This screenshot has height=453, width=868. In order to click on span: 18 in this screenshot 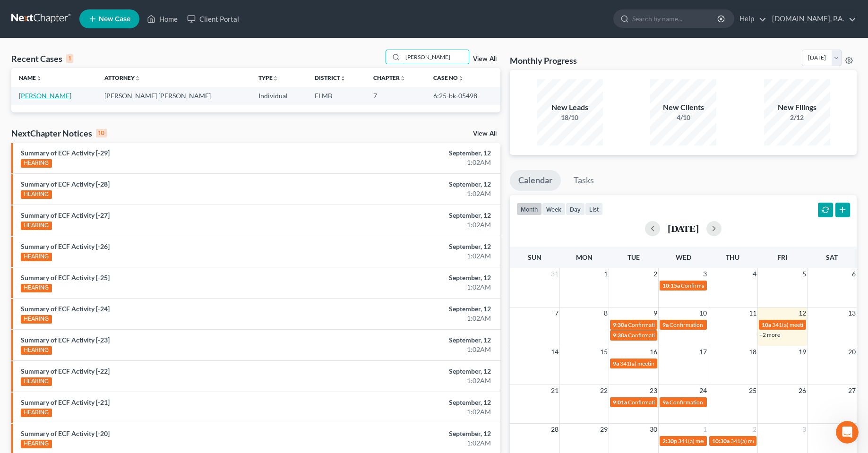, I will do `click(753, 352)`.